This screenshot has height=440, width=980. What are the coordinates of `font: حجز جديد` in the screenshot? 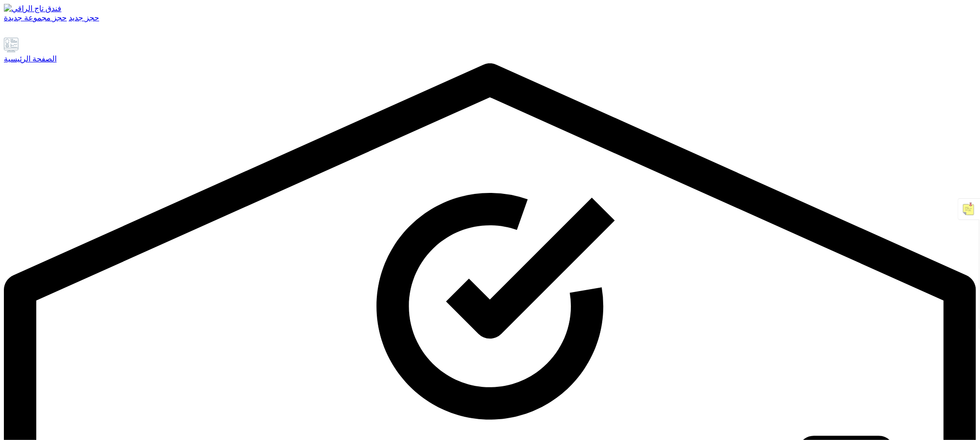 It's located at (84, 17).